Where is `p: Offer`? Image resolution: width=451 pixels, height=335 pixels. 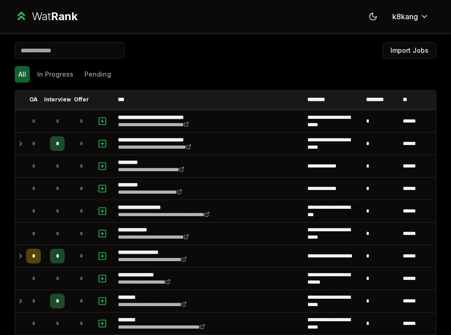 p: Offer is located at coordinates (81, 100).